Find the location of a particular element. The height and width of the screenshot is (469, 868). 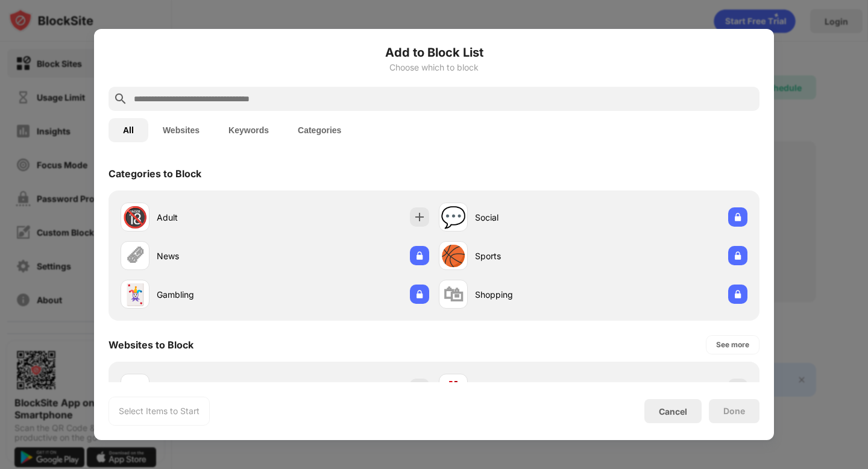

div: See more is located at coordinates (732, 345).